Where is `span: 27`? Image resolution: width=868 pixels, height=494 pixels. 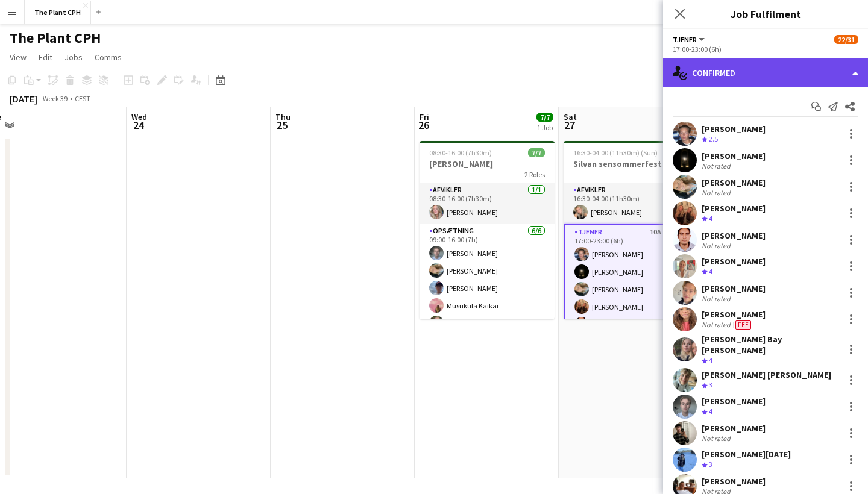 span: 27 is located at coordinates (569, 125).